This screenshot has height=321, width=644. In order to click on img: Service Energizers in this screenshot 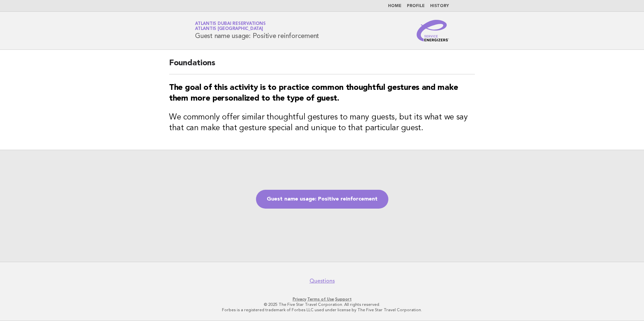, I will do `click(432, 31)`.